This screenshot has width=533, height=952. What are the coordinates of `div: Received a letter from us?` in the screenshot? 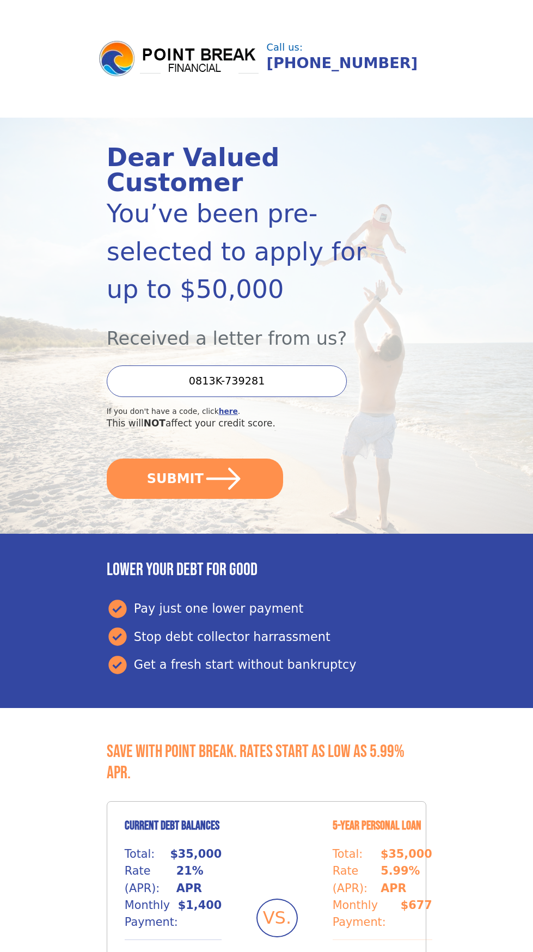 It's located at (242, 330).